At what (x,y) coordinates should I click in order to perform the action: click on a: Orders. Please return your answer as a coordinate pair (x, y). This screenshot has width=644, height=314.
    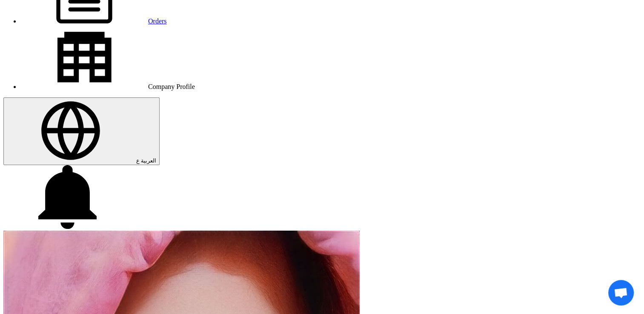
    Looking at the image, I should click on (94, 21).